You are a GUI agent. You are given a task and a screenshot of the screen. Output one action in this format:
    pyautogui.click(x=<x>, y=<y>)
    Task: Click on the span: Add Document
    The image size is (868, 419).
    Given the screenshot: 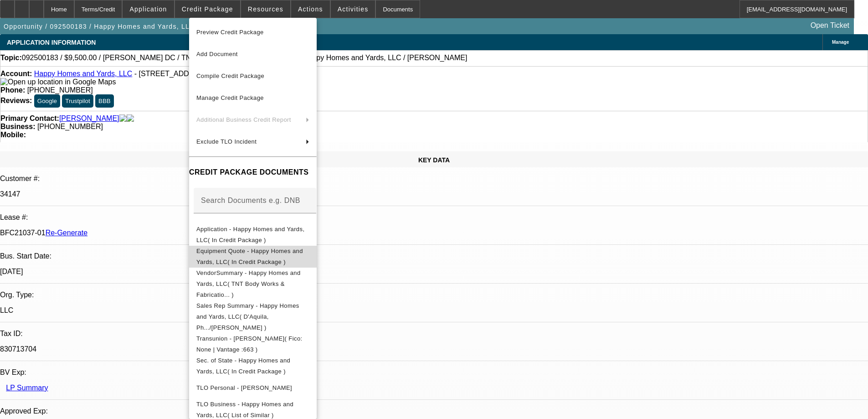 What is the action you would take?
    pyautogui.click(x=217, y=54)
    